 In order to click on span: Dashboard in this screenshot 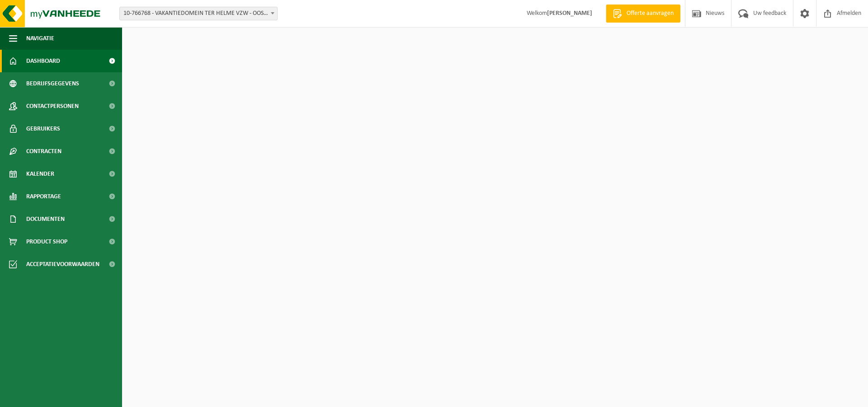, I will do `click(43, 61)`.